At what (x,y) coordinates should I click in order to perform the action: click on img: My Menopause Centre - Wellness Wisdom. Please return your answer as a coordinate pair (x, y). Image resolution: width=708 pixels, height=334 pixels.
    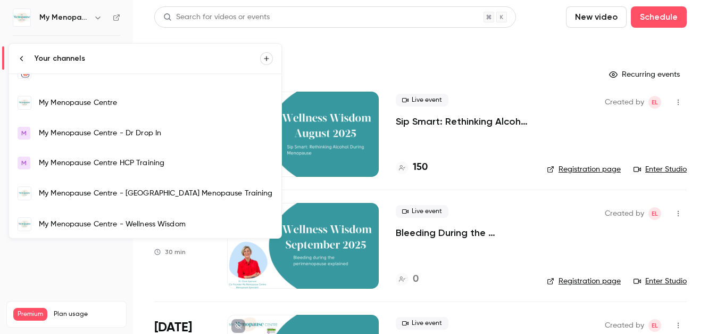
    Looking at the image, I should click on (24, 224).